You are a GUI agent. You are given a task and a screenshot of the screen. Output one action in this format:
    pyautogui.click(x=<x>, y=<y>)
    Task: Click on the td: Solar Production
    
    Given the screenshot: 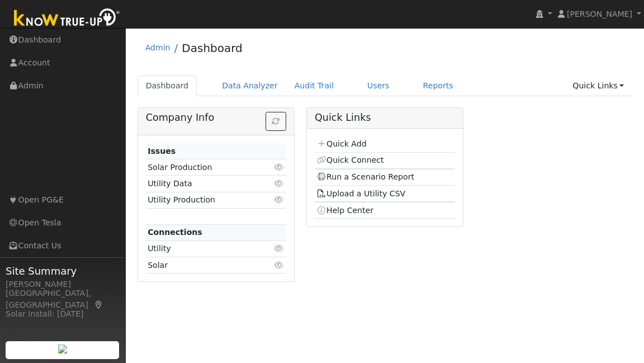 What is the action you would take?
    pyautogui.click(x=205, y=167)
    